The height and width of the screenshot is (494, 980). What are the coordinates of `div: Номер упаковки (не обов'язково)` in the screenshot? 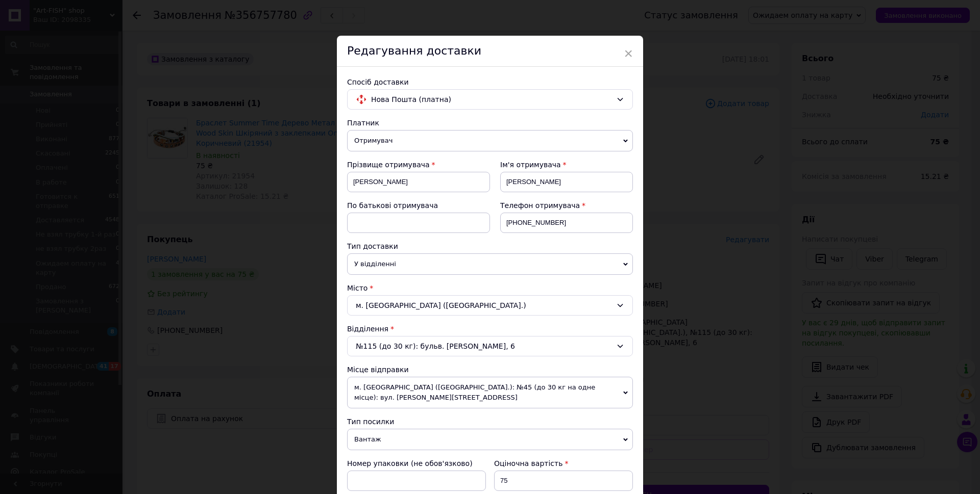 It's located at (416, 464).